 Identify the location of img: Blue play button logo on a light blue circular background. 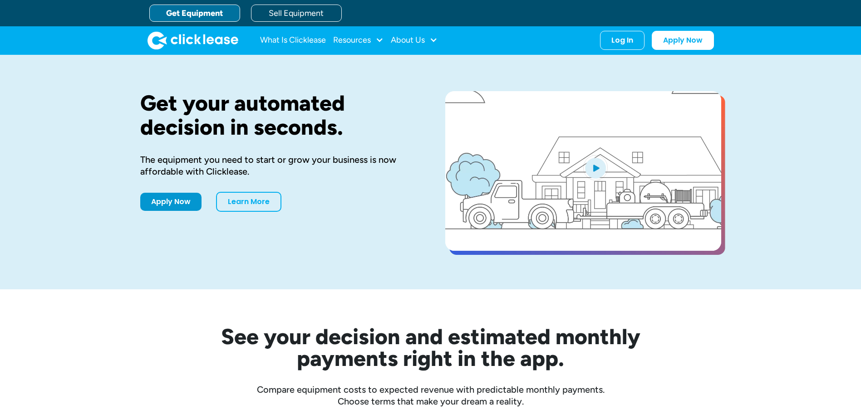
(595, 168).